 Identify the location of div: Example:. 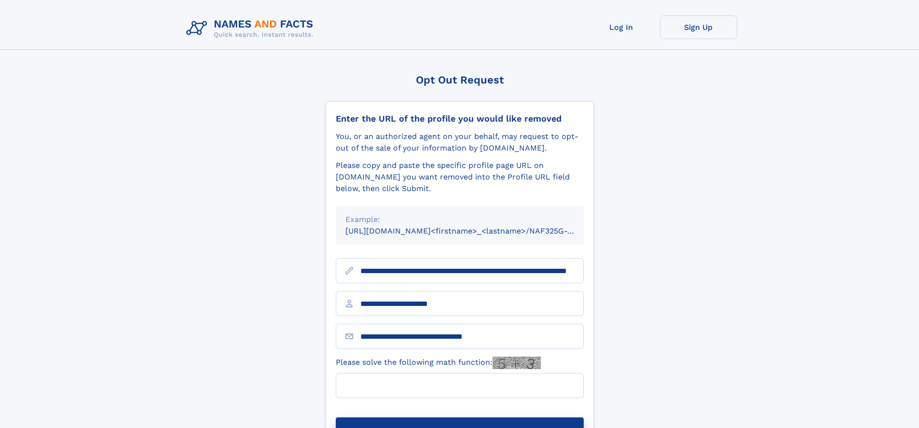
(460, 220).